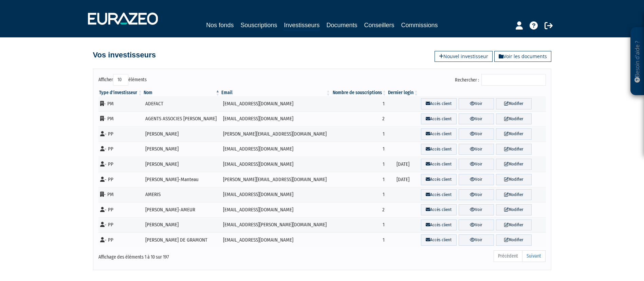  What do you see at coordinates (380, 25) in the screenshot?
I see `a: Conseillers` at bounding box center [380, 25].